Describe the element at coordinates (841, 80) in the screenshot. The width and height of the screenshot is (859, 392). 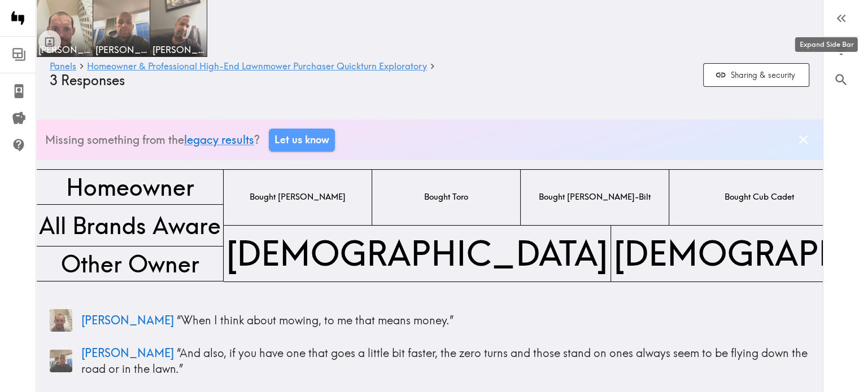
I see `button: Search` at that location.